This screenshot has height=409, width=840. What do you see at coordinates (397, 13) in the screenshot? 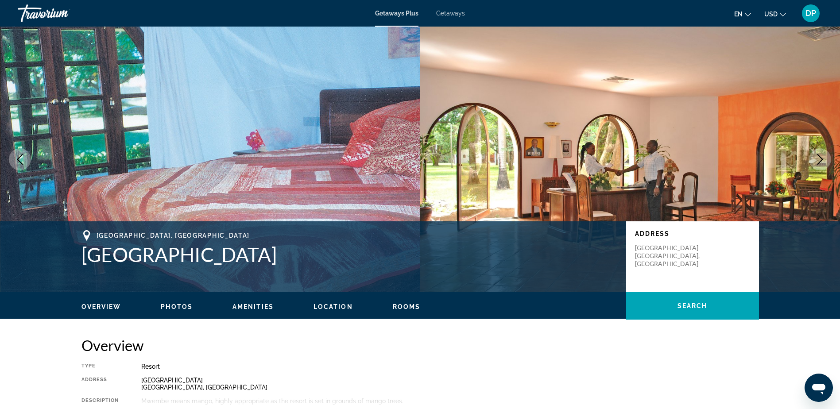
I see `span: Getaways Plus` at bounding box center [397, 13].